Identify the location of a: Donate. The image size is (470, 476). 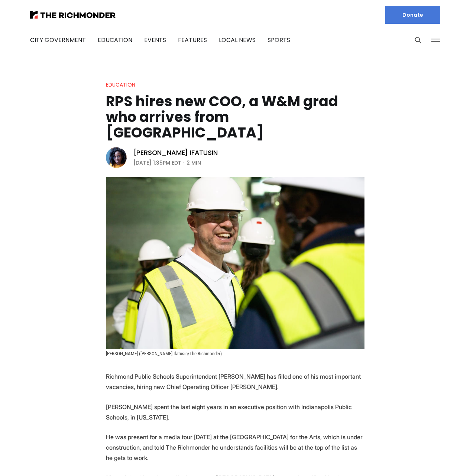
(413, 15).